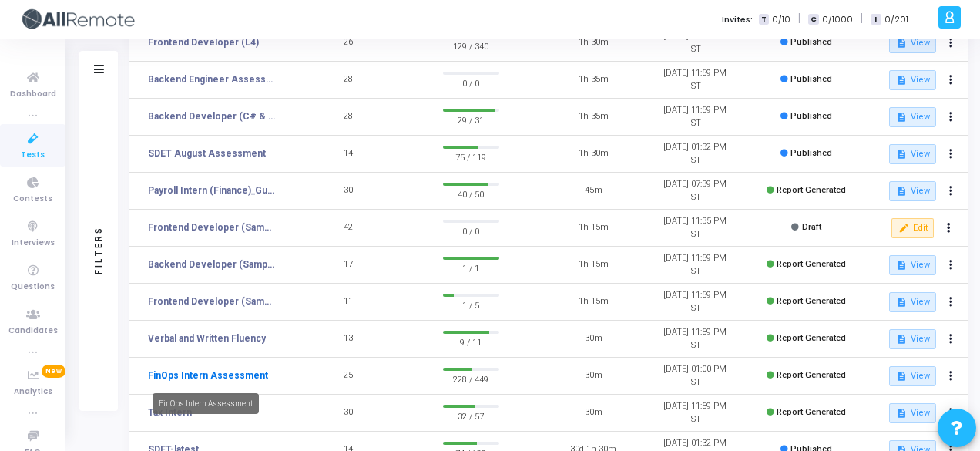 The width and height of the screenshot is (980, 451). I want to click on span: Questions, so click(32, 286).